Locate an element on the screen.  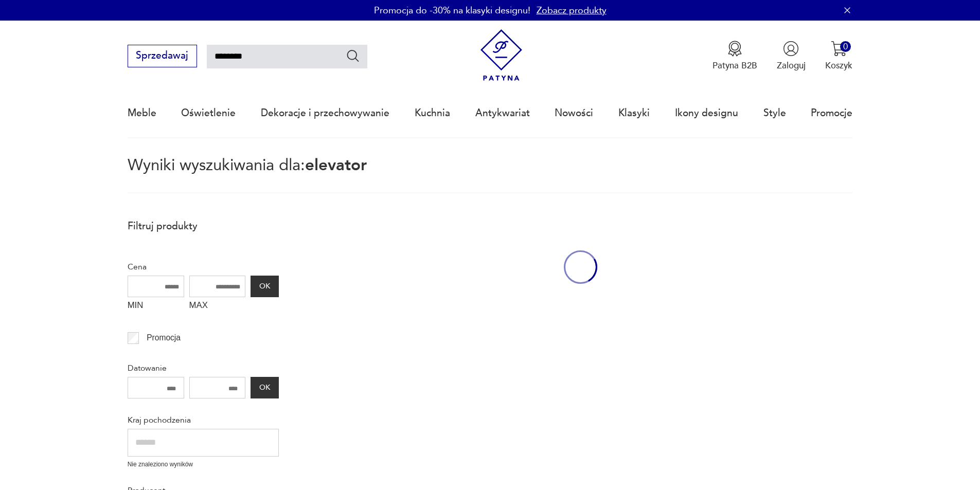
label: MAX is located at coordinates (217, 307).